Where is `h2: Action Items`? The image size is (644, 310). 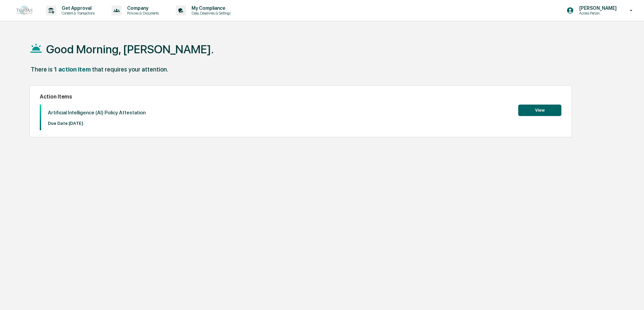
h2: Action Items is located at coordinates (300, 96).